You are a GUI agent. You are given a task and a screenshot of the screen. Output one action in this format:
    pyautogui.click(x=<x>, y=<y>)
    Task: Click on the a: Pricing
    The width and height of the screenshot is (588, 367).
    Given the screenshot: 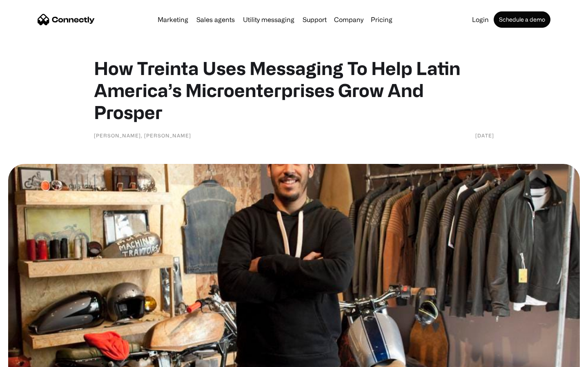 What is the action you would take?
    pyautogui.click(x=382, y=19)
    